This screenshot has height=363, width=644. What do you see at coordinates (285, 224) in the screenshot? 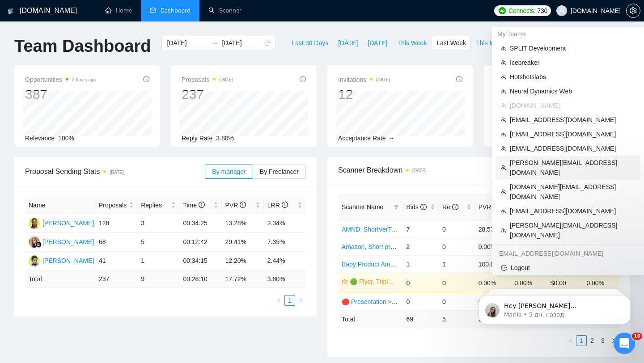
I see `td: 2.34%` at bounding box center [285, 224].